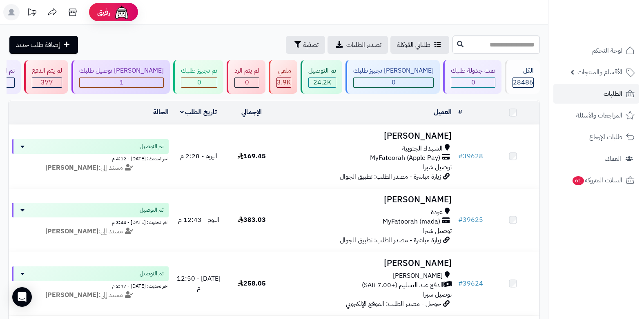 The image size is (644, 319). I want to click on a: السلات المتروكة61, so click(596, 180).